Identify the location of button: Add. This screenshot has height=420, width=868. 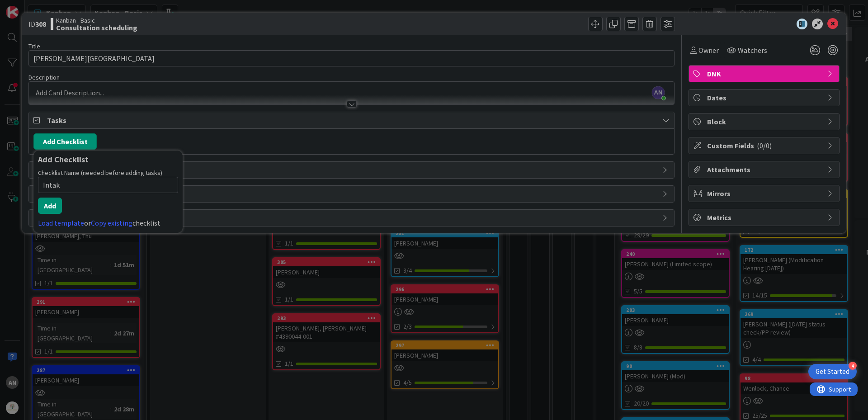
(50, 206).